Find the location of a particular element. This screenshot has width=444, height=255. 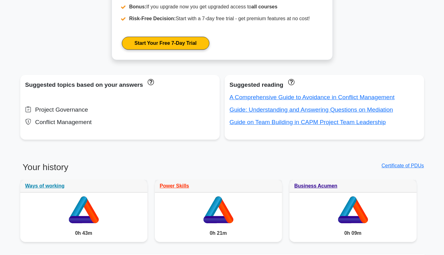

a: A Comprehensive Guide to Avoidance in Conflict Management is located at coordinates (312, 97).